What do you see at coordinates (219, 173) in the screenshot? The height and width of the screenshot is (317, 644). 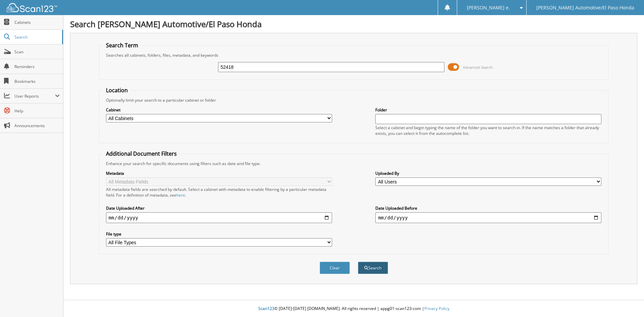 I see `label: Metadata` at bounding box center [219, 173].